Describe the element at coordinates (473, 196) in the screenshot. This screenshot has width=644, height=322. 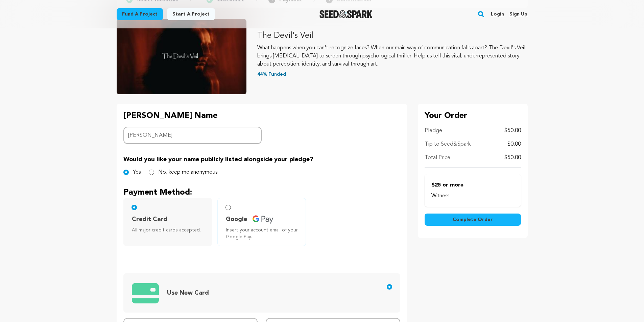
I see `p: Witness` at that location.